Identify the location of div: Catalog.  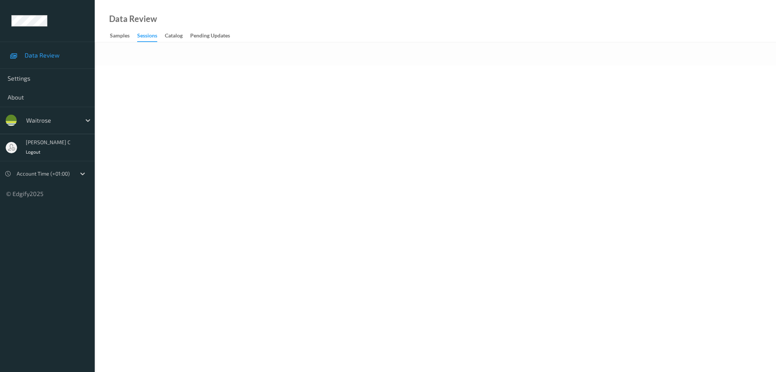
(173, 36).